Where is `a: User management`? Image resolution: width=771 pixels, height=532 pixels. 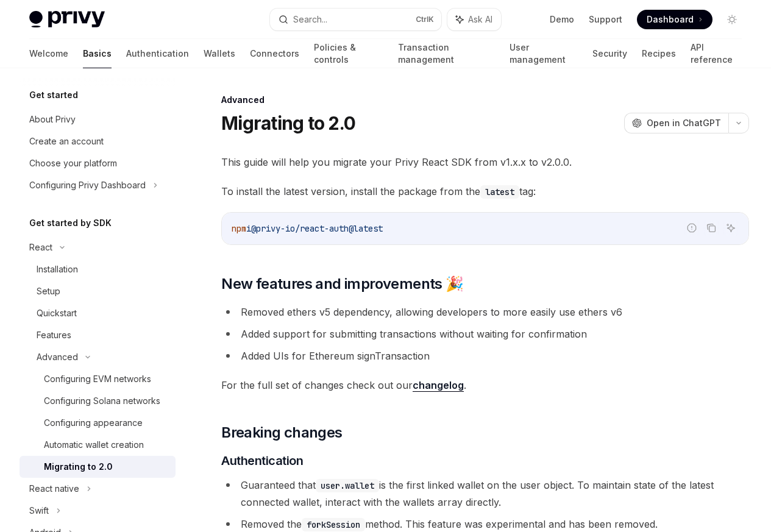 a: User management is located at coordinates (544, 53).